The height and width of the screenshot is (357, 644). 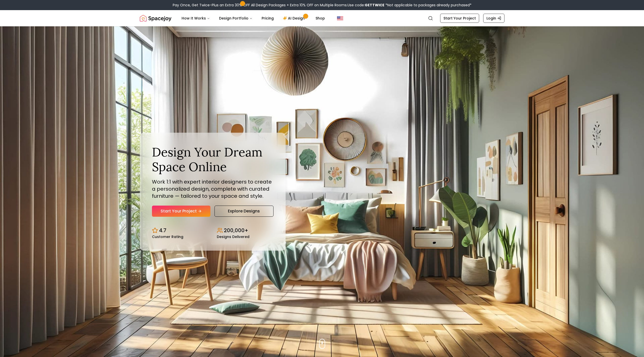 I want to click on a: Login, so click(x=494, y=18).